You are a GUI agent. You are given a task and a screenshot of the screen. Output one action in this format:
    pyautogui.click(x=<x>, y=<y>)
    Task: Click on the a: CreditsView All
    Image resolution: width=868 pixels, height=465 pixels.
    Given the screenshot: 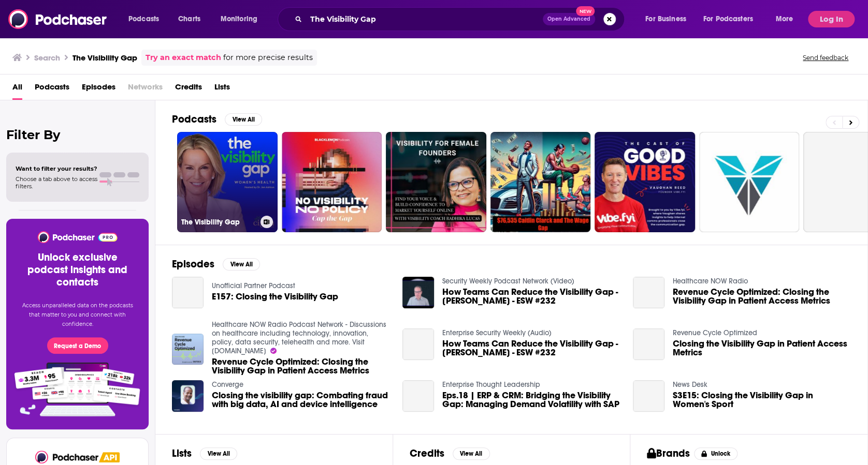 What is the action you would take?
    pyautogui.click(x=450, y=453)
    